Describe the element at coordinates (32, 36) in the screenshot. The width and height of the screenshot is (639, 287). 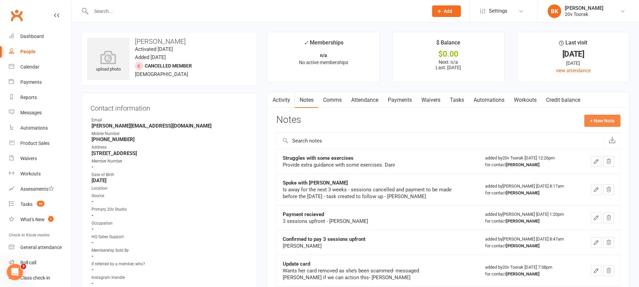
I see `div: Dashboard` at that location.